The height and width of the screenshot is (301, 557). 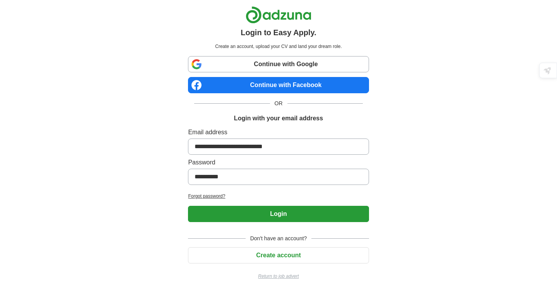 I want to click on label: Email address, so click(x=278, y=132).